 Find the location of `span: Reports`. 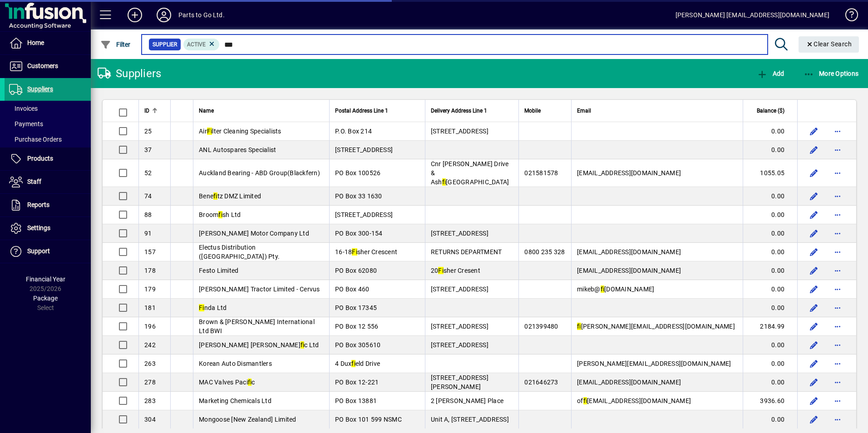

span: Reports is located at coordinates (38, 204).